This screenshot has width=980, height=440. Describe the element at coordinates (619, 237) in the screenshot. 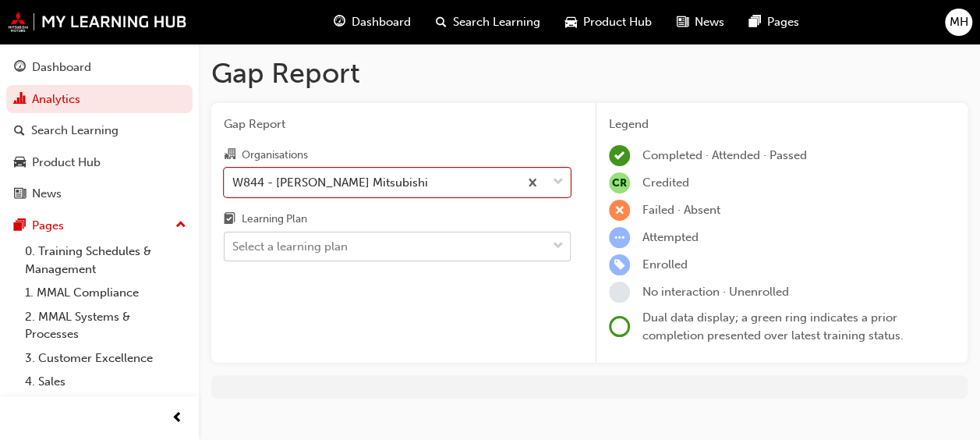

I see `span: learningRecordVerb_ATTEMPT-icon` at that location.